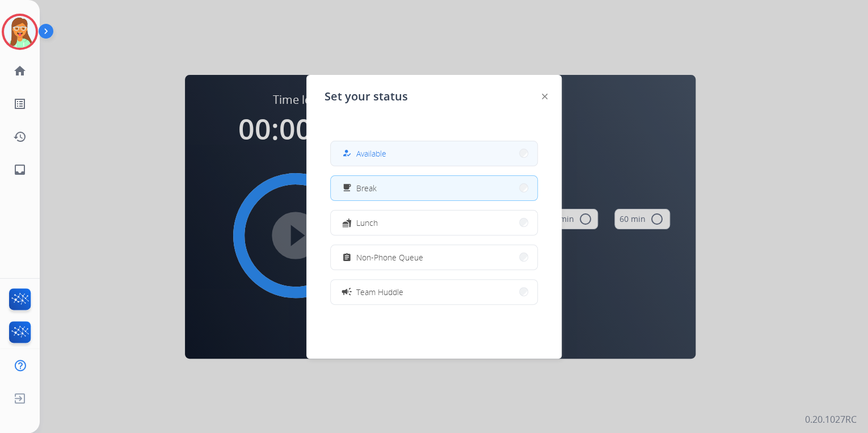  I want to click on mat-icon: campaign, so click(346, 292).